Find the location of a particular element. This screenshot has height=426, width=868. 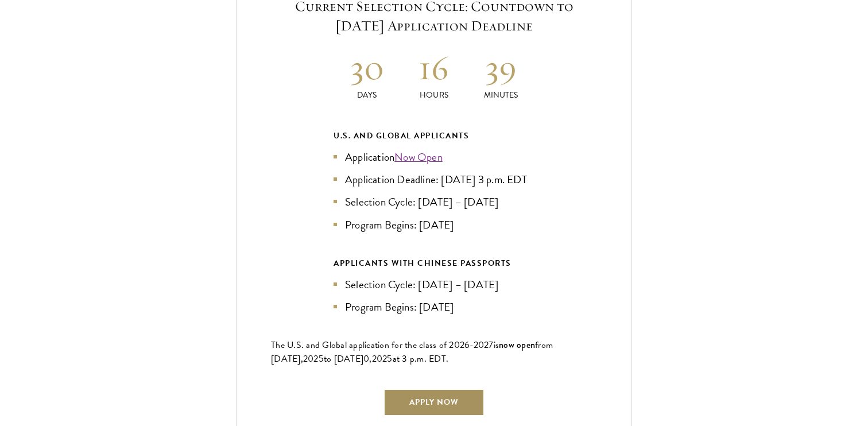

div: U.S. and Global Applicants is located at coordinates (434, 136).